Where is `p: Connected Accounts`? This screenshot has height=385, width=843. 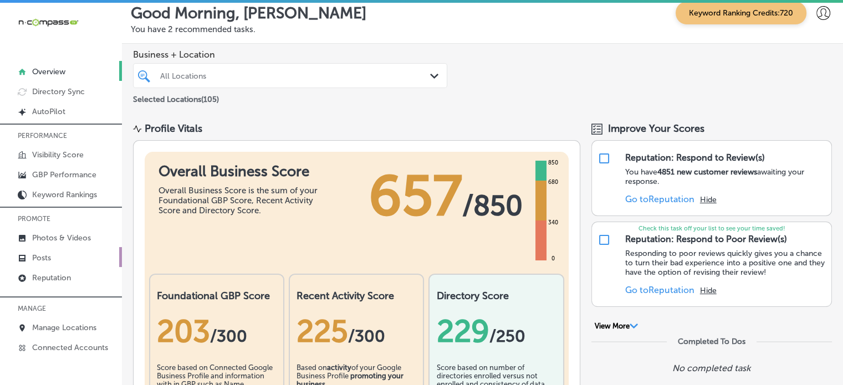 p: Connected Accounts is located at coordinates (70, 347).